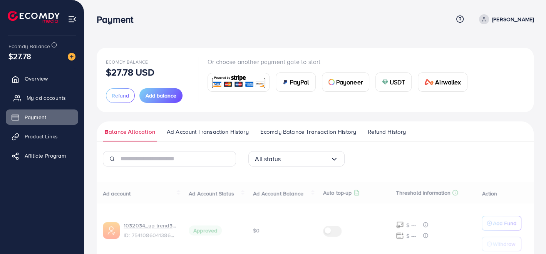 The width and height of the screenshot is (546, 254). I want to click on a: cardAirwallex, so click(442, 82).